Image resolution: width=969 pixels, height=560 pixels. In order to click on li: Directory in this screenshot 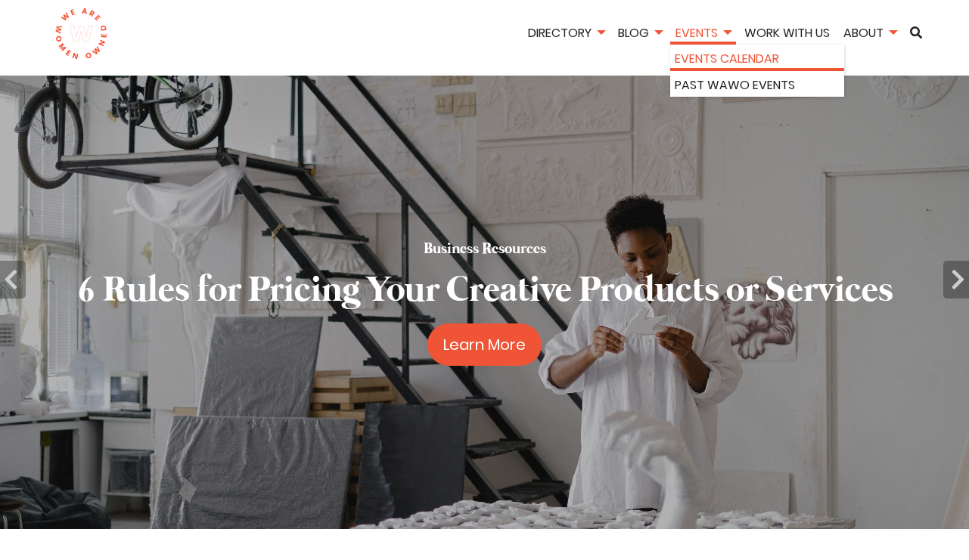, I will do `click(566, 34)`.